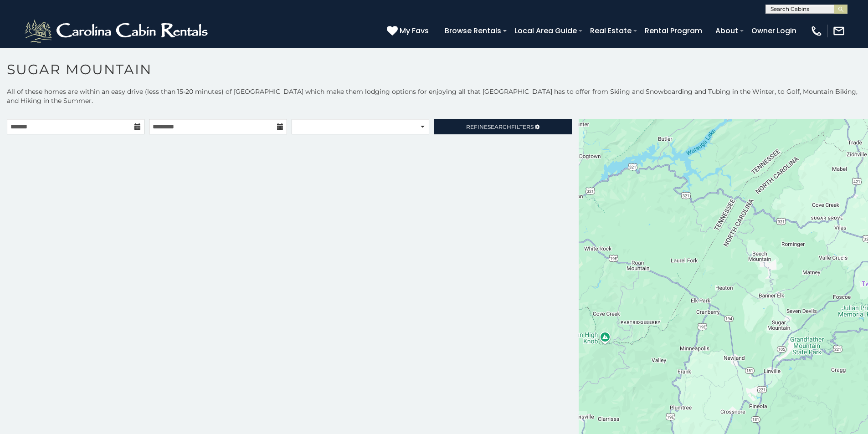 The image size is (868, 434). I want to click on a: Rental Program, so click(674, 31).